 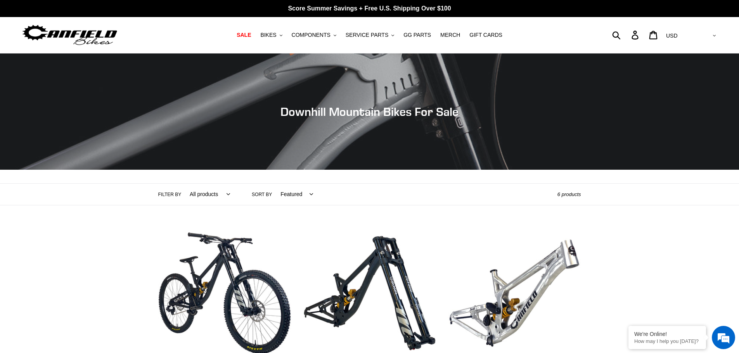 What do you see at coordinates (667, 341) in the screenshot?
I see `p: How may I help you today?` at bounding box center [667, 341].